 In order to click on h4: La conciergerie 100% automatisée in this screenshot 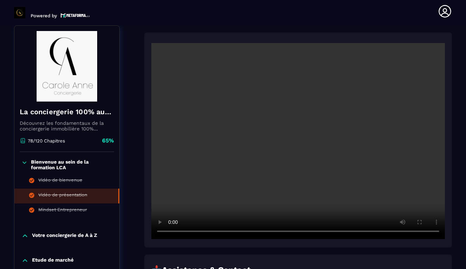, I will do `click(67, 112)`.